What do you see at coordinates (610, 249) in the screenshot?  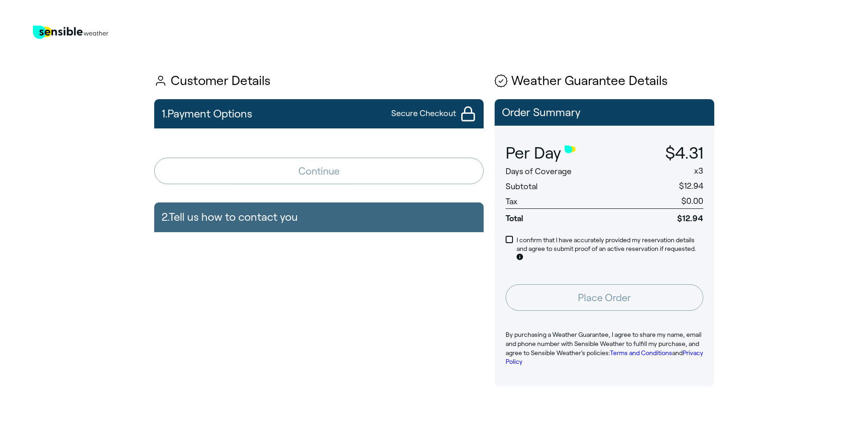 I see `p: I confirm that I have accurately provided my reservation details and agree to submit proof of an ...` at bounding box center [610, 249].